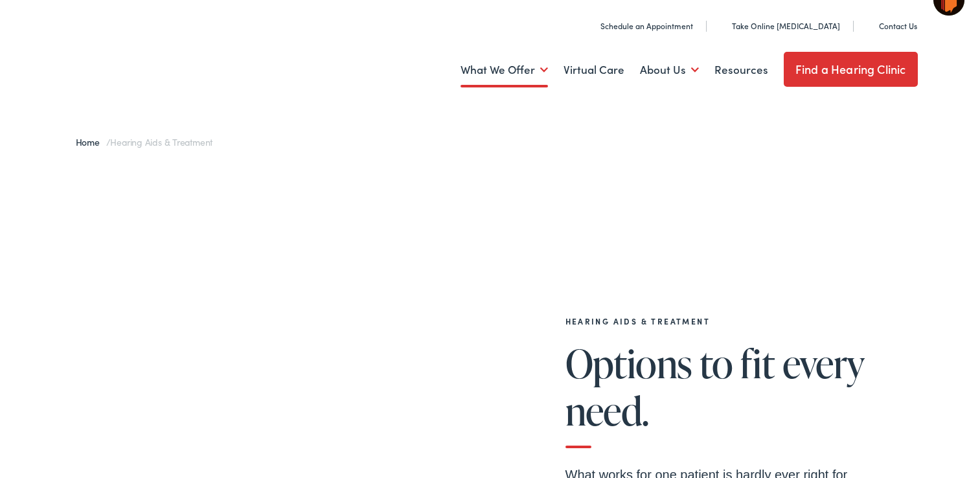 The image size is (980, 478). Describe the element at coordinates (91, 142) in the screenshot. I see `a: Home` at that location.